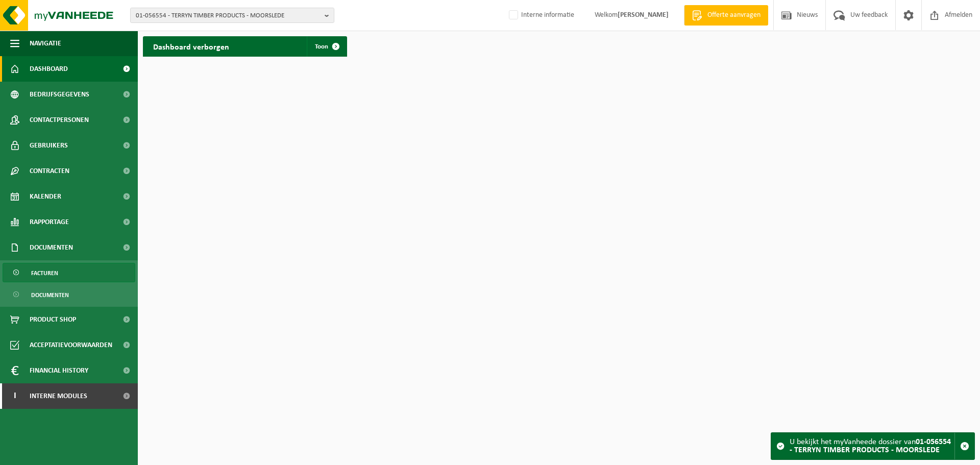  I want to click on a: Facturen, so click(69, 272).